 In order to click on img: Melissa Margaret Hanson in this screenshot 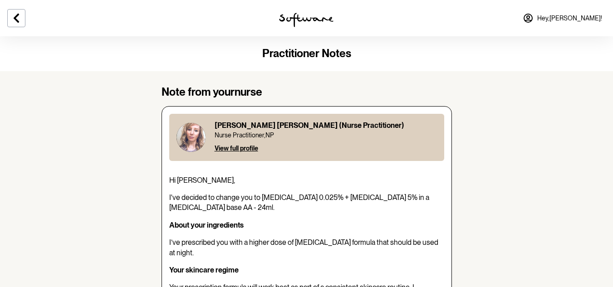, I will do `click(191, 138)`.